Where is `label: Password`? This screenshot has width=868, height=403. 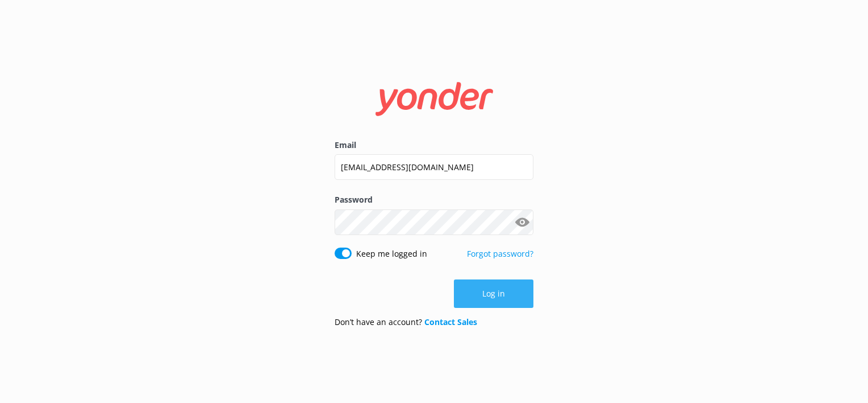 label: Password is located at coordinates (434, 199).